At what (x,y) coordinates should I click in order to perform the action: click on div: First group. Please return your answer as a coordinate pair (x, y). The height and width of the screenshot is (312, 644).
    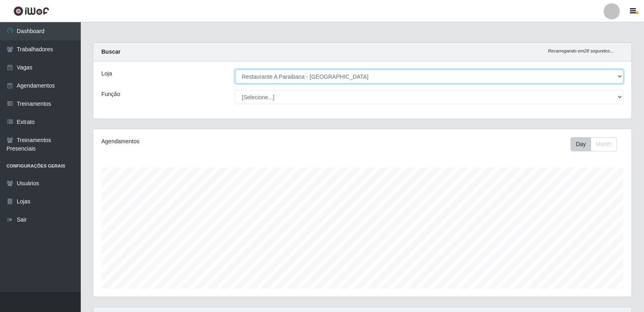
    Looking at the image, I should click on (593, 144).